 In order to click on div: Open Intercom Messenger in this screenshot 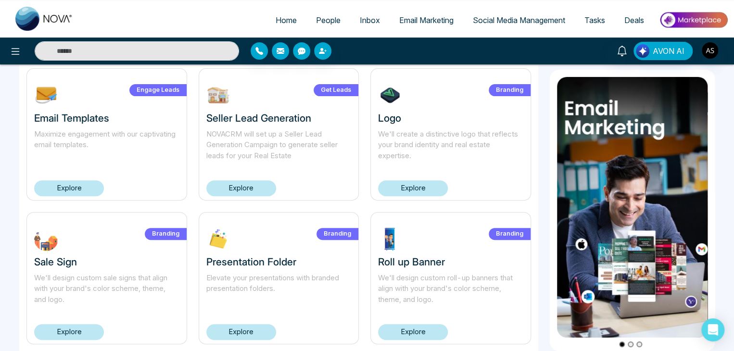, I will do `click(712, 330)`.